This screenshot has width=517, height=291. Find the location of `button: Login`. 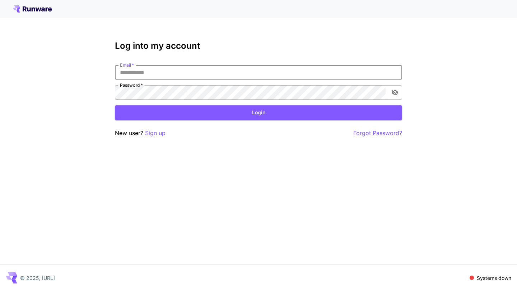

button: Login is located at coordinates (258, 113).